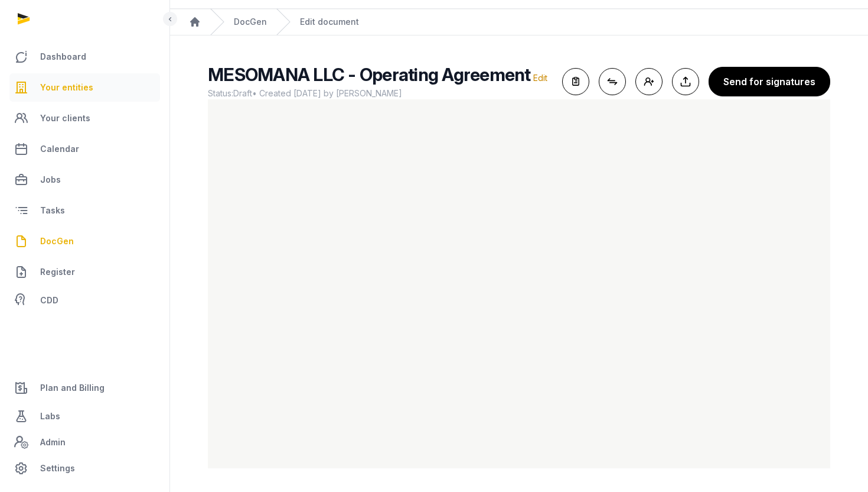 The height and width of the screenshot is (492, 868). Describe the element at coordinates (72, 388) in the screenshot. I see `span: Plan and Billing` at that location.